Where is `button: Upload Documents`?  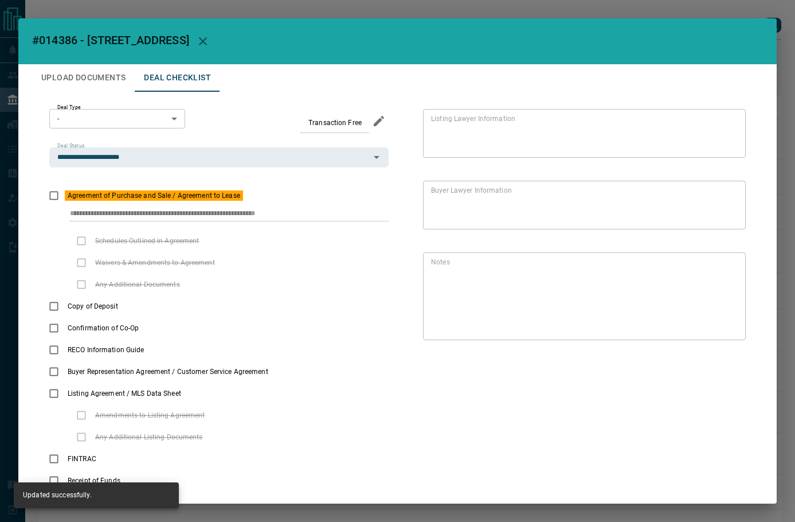
button: Upload Documents is located at coordinates (83, 78).